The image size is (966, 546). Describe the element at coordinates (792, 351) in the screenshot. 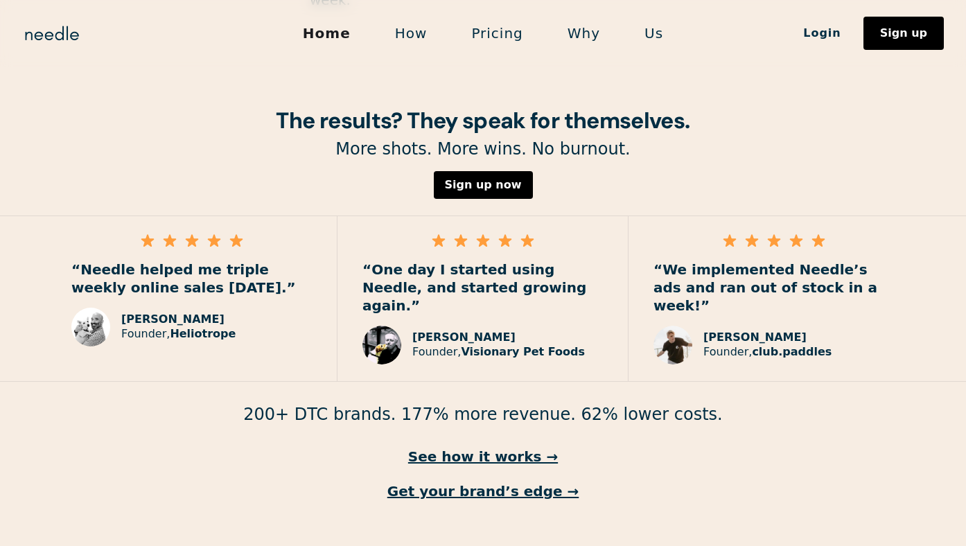

I see `strong: club.paddles` at that location.